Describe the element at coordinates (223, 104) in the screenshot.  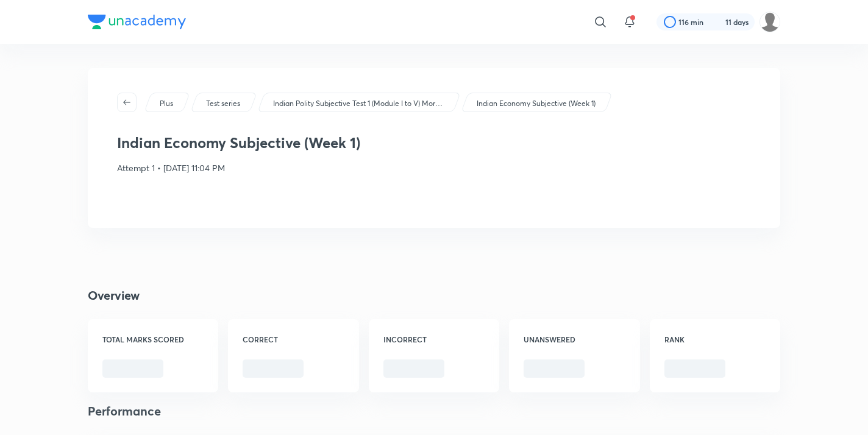
I see `a: Test series` at that location.